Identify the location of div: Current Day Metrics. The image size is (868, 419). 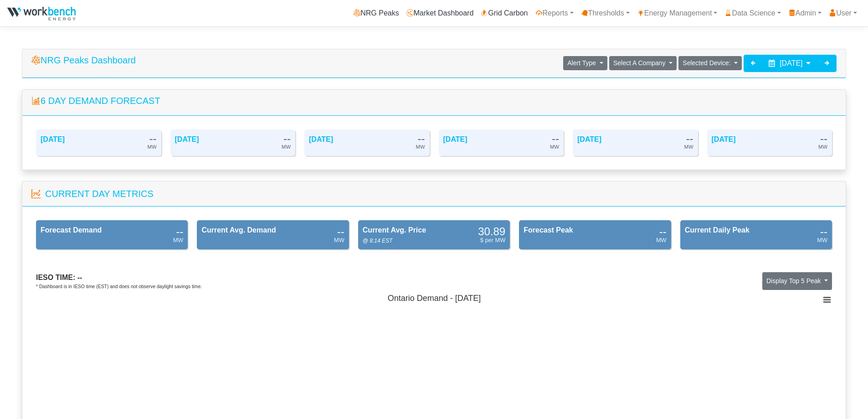
(100, 194).